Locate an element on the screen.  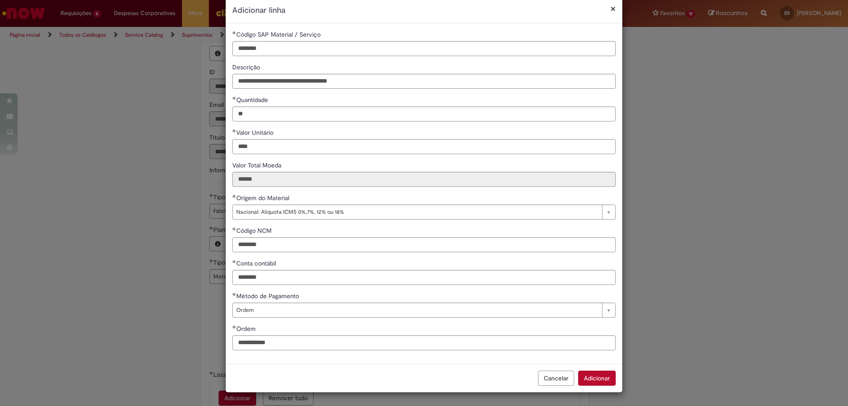
input: Conta contábil is located at coordinates (424, 277).